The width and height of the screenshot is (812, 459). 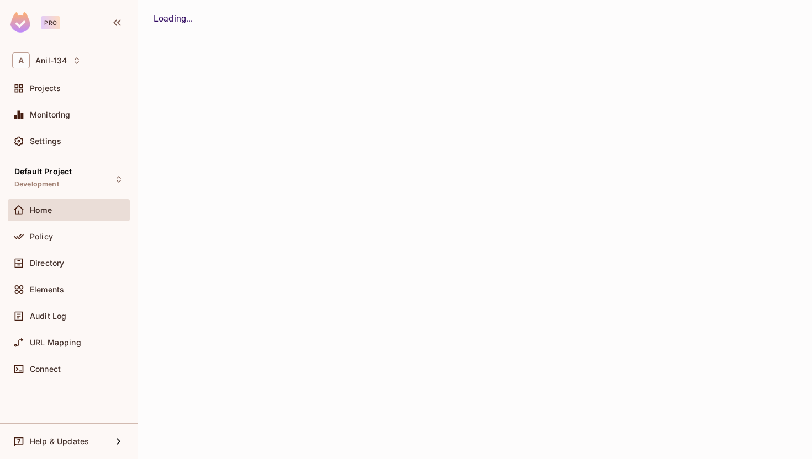 I want to click on span: Elements, so click(x=47, y=290).